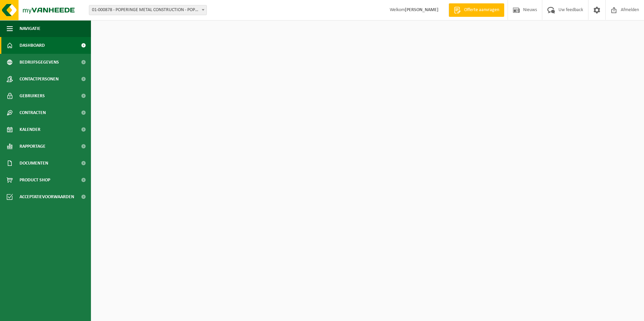 The height and width of the screenshot is (321, 644). I want to click on span: Documenten, so click(34, 163).